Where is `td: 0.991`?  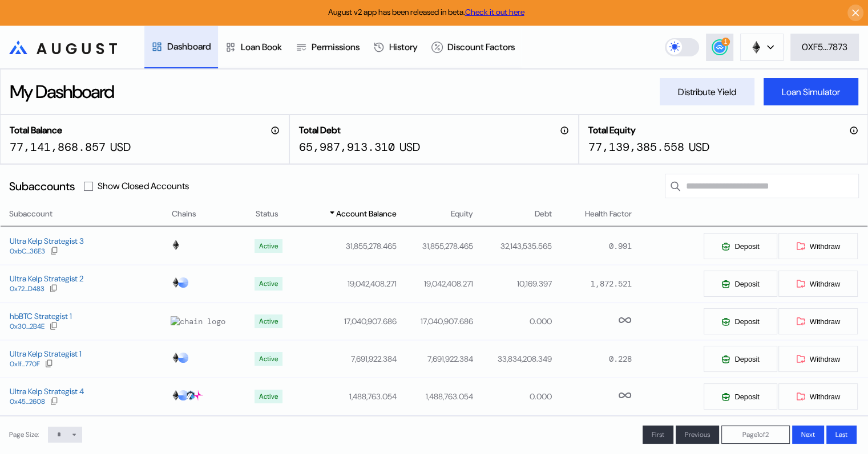 td: 0.991 is located at coordinates (592, 246).